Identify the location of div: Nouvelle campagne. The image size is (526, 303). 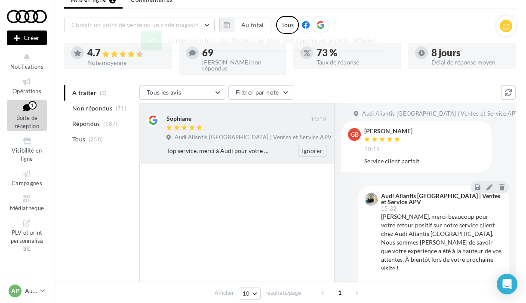
(27, 38).